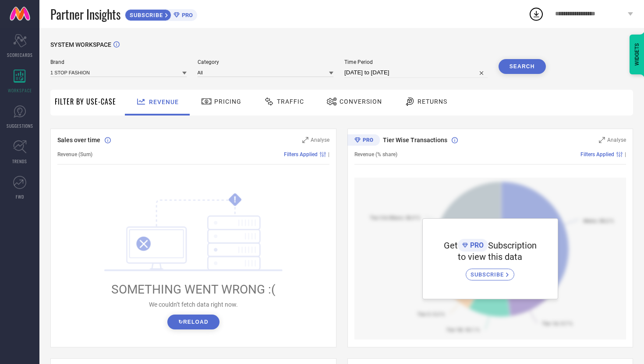  I want to click on span: TRENDS, so click(20, 161).